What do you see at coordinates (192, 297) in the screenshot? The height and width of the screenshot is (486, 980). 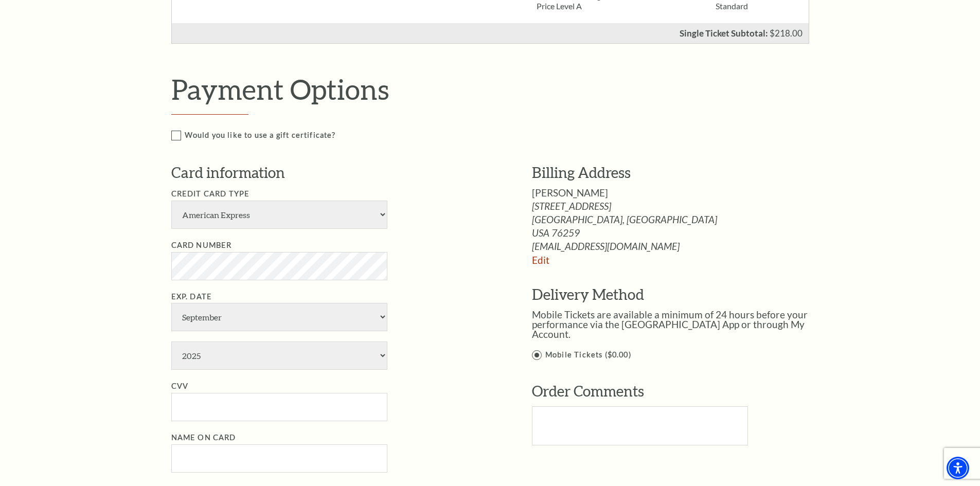 I see `label: Exp. Date` at bounding box center [192, 297].